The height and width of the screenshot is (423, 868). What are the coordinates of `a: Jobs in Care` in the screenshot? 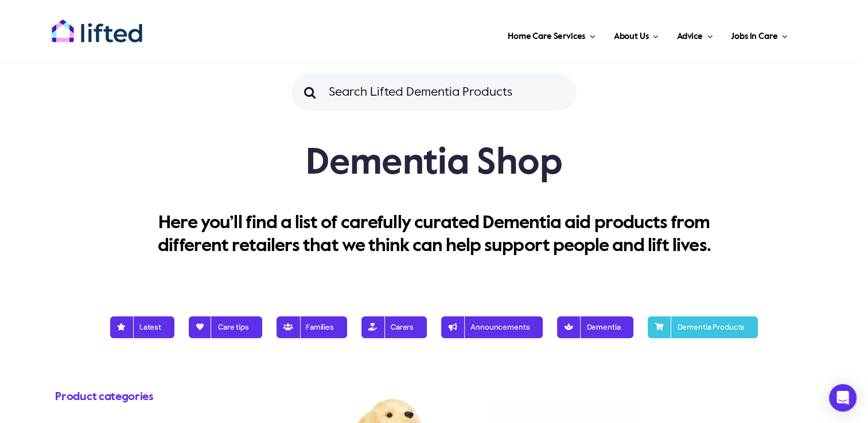 It's located at (760, 34).